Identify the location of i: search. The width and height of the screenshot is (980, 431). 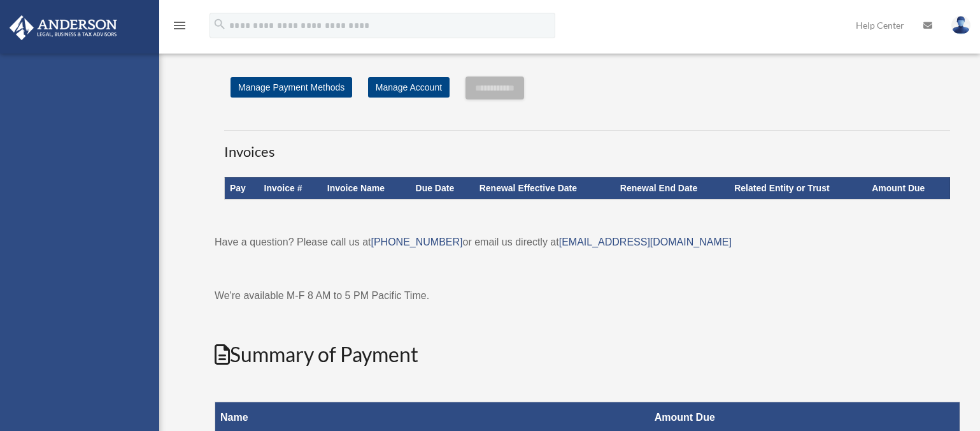
(220, 24).